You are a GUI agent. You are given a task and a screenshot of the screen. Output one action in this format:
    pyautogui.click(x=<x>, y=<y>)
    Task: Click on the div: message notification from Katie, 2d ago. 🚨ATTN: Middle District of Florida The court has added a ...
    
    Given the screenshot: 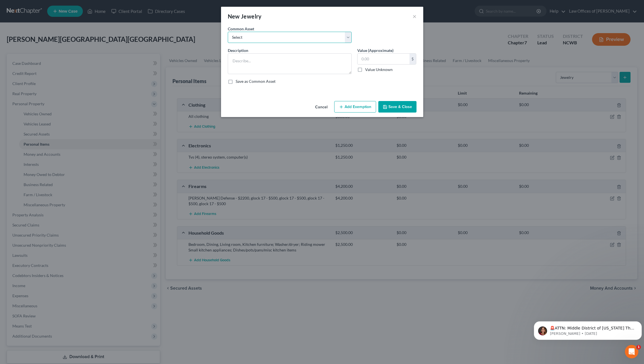 What is the action you would take?
    pyautogui.click(x=56, y=22)
    